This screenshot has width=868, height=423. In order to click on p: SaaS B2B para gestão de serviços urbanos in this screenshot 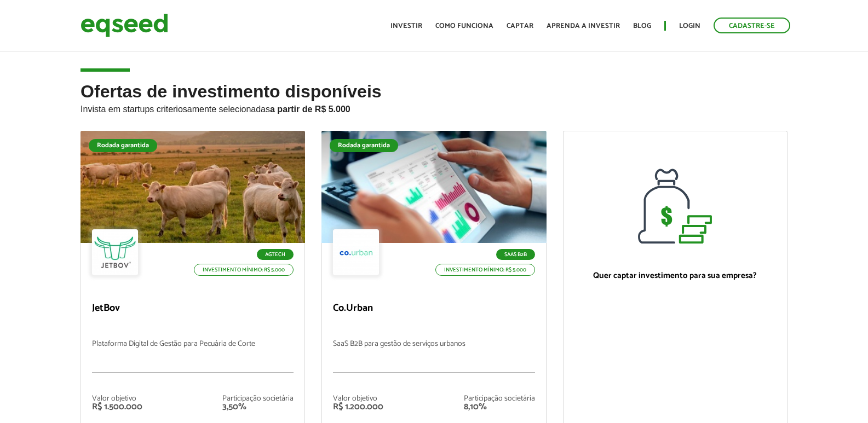, I will do `click(434, 357)`.